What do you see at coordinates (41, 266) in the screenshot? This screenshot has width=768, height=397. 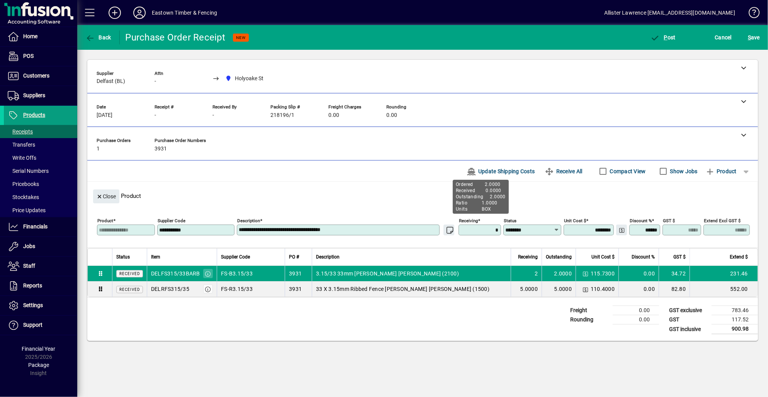 I see `a: Staff` at bounding box center [41, 266].